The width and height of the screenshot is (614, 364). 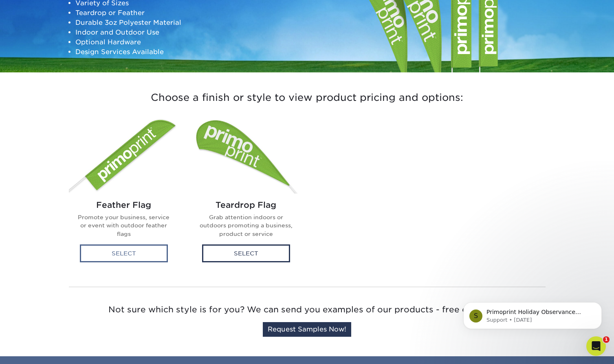 What do you see at coordinates (246, 205) in the screenshot?
I see `h2: Teardrop Flag` at bounding box center [246, 205].